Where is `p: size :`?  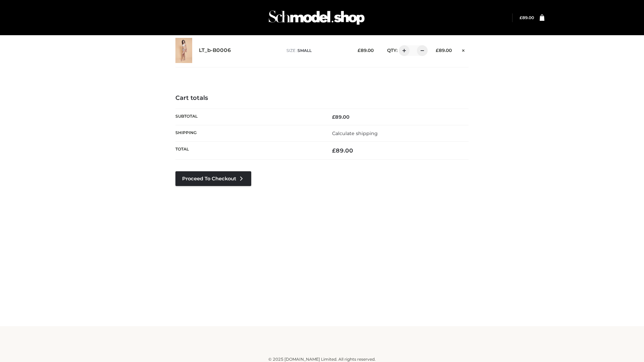 p: size : is located at coordinates (317, 50).